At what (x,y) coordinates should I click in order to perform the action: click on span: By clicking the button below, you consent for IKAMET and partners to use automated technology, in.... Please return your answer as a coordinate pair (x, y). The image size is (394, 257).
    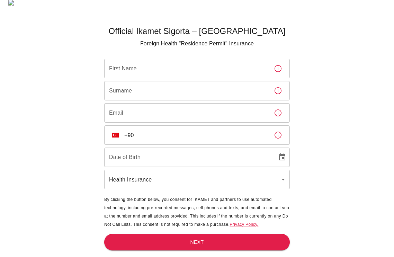
    Looking at the image, I should click on (197, 212).